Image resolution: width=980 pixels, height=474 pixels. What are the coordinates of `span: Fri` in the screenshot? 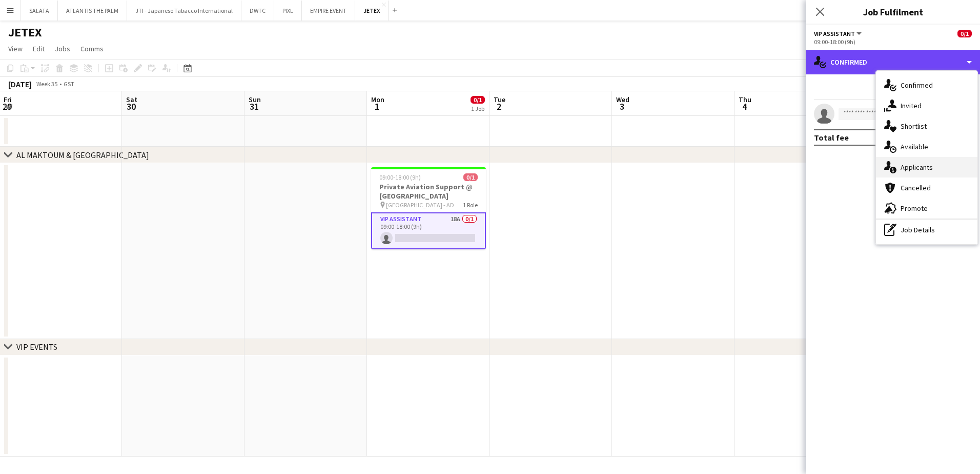 It's located at (8, 99).